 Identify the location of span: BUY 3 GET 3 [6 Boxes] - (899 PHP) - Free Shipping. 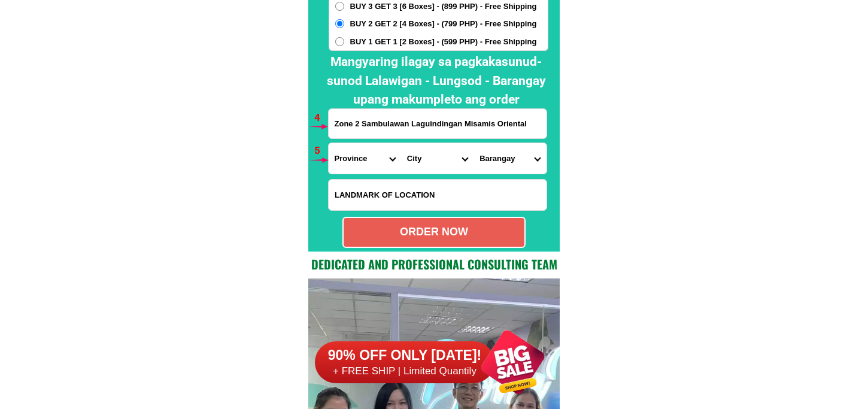
(443, 7).